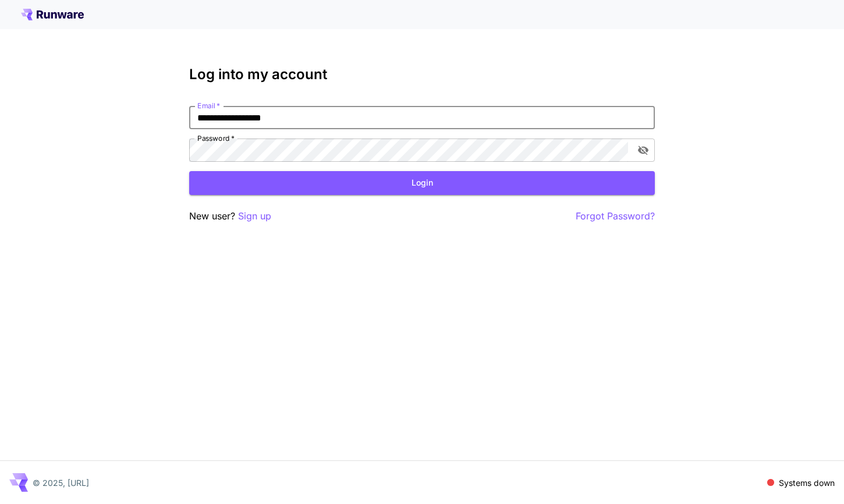 Image resolution: width=844 pixels, height=504 pixels. Describe the element at coordinates (209, 106) in the screenshot. I see `label: Email` at that location.